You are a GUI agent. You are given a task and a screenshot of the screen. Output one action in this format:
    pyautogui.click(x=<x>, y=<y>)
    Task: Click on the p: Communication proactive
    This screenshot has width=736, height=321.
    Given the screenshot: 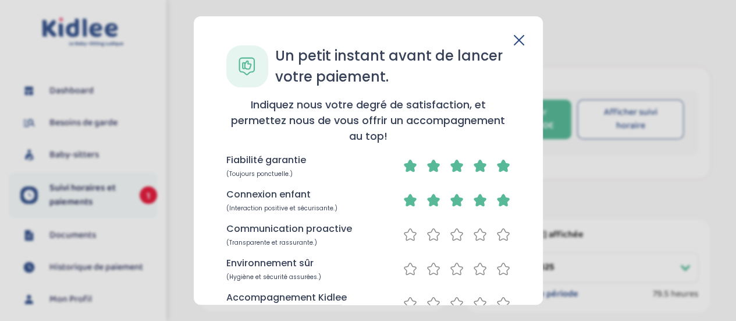 What is the action you would take?
    pyautogui.click(x=289, y=229)
    